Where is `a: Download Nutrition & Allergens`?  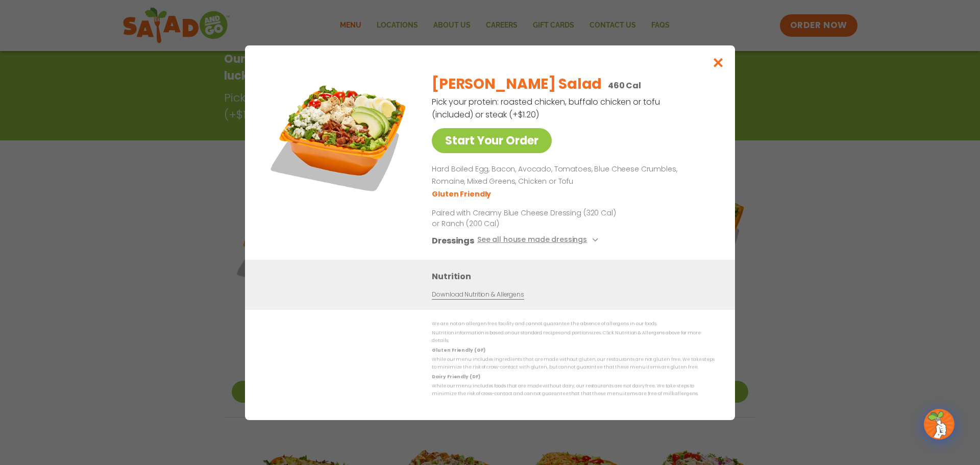 a: Download Nutrition & Allergens is located at coordinates (478, 294).